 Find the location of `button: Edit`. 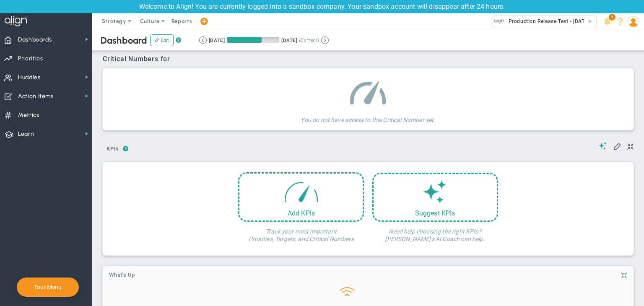

button: Edit is located at coordinates (162, 40).